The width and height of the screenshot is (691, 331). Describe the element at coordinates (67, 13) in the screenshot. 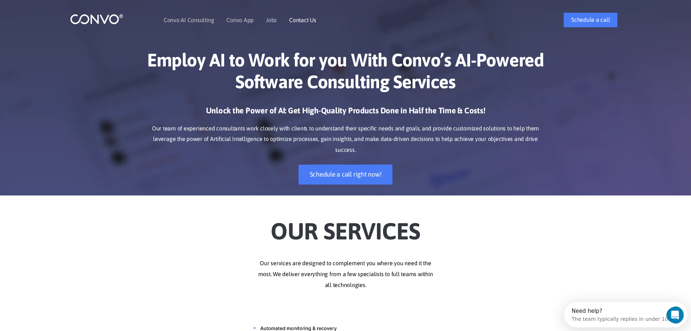

I see `div: Open Intercom Messenger` at that location.